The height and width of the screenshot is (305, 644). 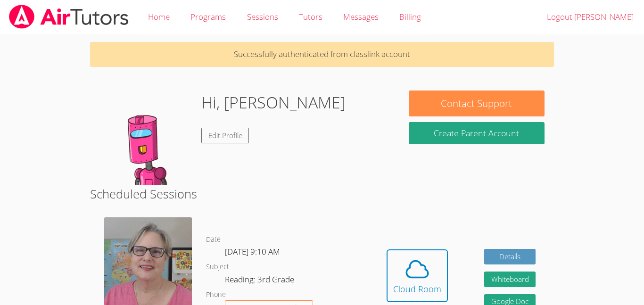 I want to click on dt: Subject, so click(x=217, y=267).